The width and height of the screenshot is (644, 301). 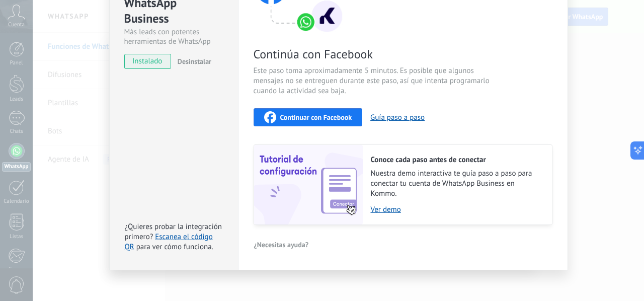 What do you see at coordinates (456, 159) in the screenshot?
I see `h2: Conoce cada paso antes de conectar` at bounding box center [456, 159].